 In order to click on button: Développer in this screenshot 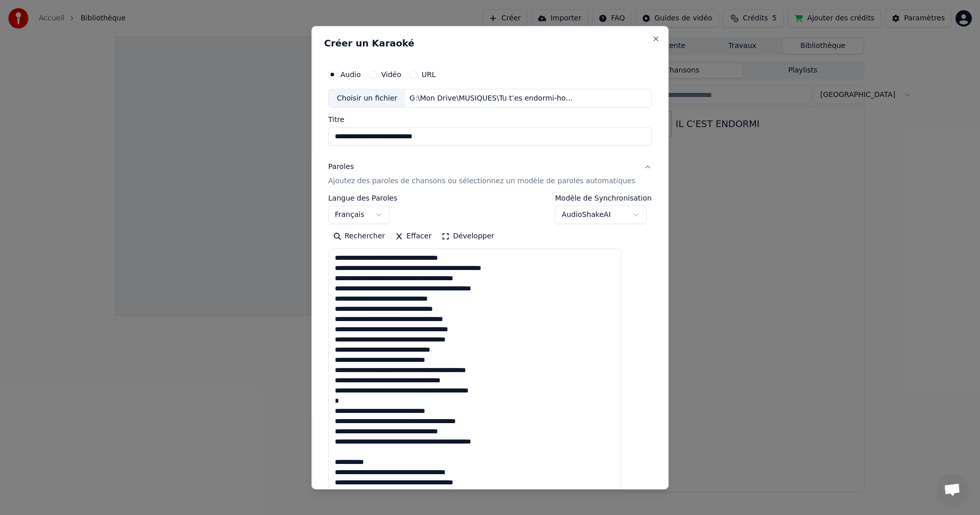, I will do `click(468, 237)`.